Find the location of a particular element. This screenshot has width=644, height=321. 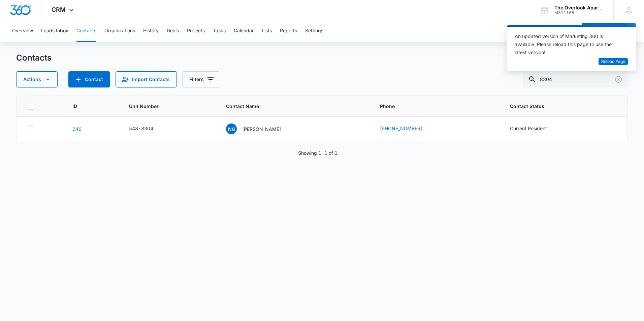

button: Contacts is located at coordinates (86, 31).